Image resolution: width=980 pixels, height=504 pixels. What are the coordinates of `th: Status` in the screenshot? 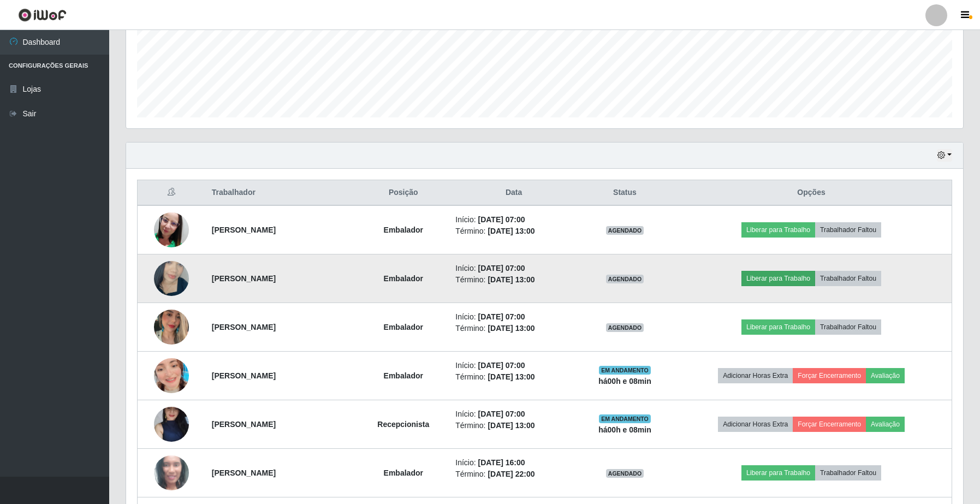 It's located at (625, 192).